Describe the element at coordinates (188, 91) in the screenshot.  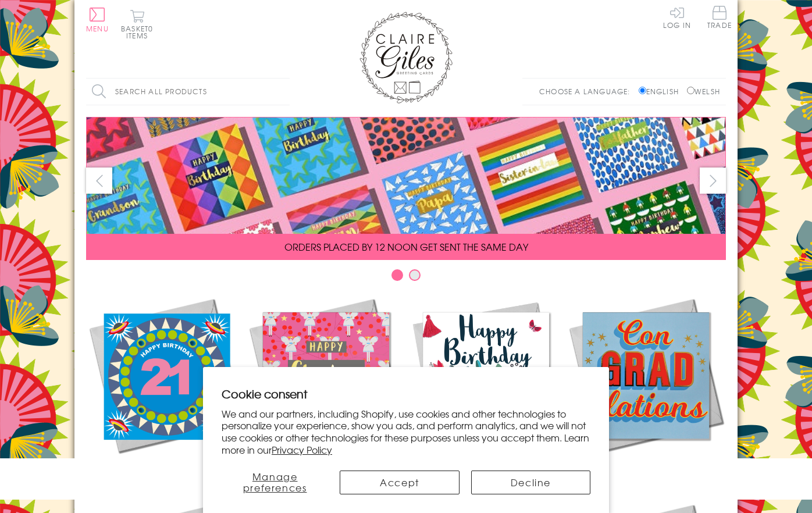
I see `input: Search all products` at that location.